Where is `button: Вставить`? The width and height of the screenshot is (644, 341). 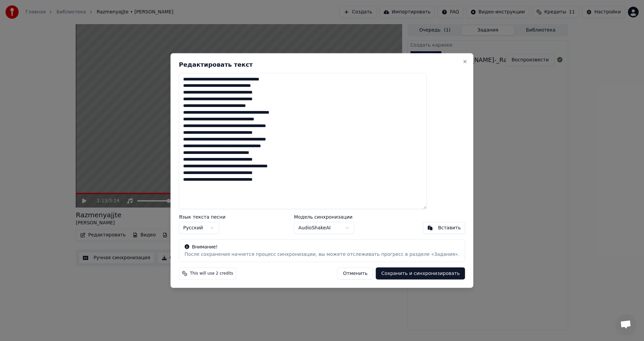
button: Вставить is located at coordinates (444, 228).